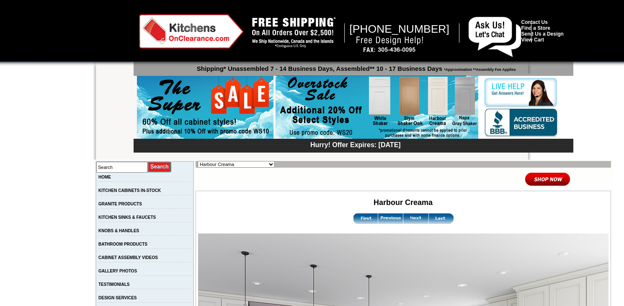  What do you see at coordinates (118, 271) in the screenshot?
I see `a: GALLERY PHOTOS` at bounding box center [118, 271].